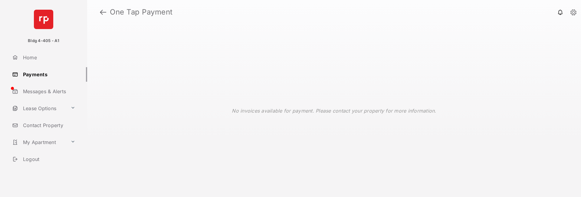 The image size is (581, 197). What do you see at coordinates (48, 125) in the screenshot?
I see `a: Contact Property` at bounding box center [48, 125].